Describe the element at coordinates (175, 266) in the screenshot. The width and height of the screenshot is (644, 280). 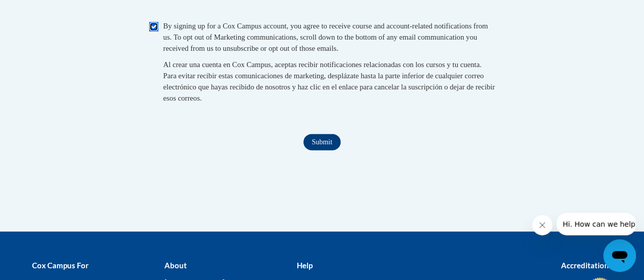
I see `b: About` at that location.